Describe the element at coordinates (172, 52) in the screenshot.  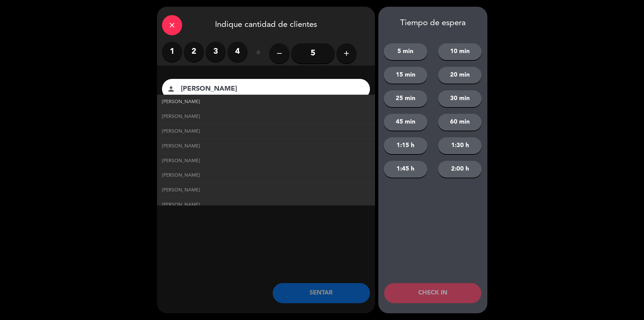
I see `label: 1` at that location.